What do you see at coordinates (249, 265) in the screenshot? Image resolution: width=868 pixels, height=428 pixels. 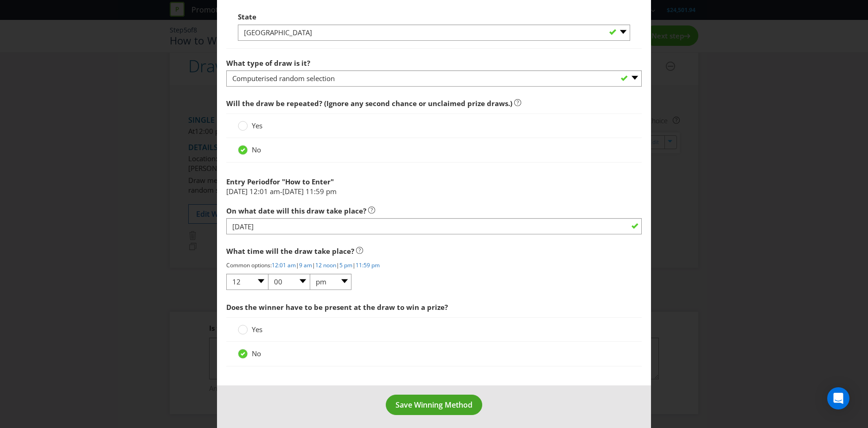 I see `span: Common options:` at bounding box center [249, 265].